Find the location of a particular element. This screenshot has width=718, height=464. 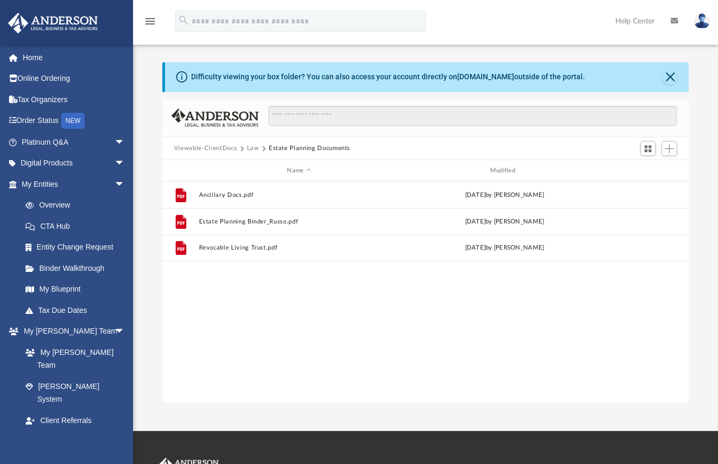

button: Estate Planning Documents is located at coordinates (309, 148).